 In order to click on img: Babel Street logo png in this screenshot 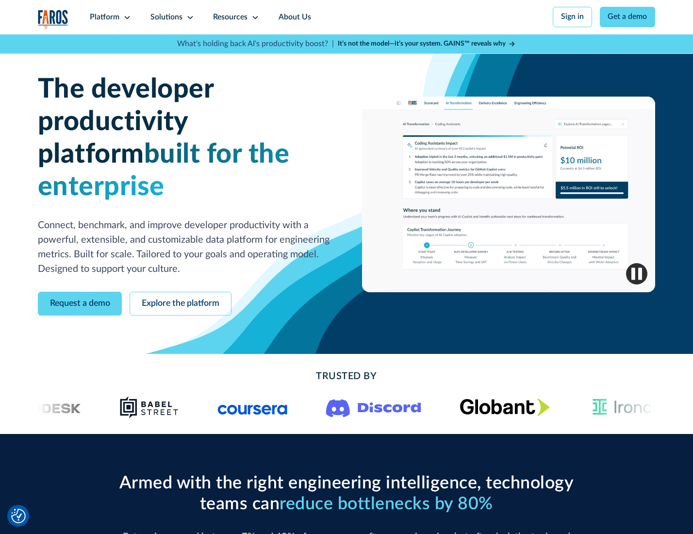, I will do `click(149, 407)`.